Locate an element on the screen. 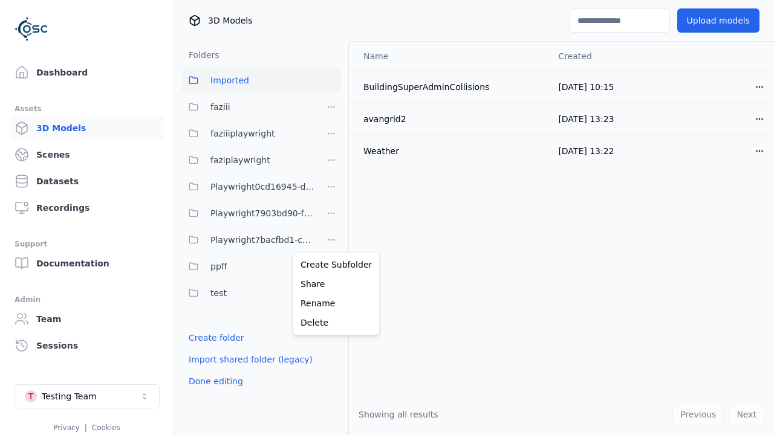  div: Create Subfolder is located at coordinates (336, 265).